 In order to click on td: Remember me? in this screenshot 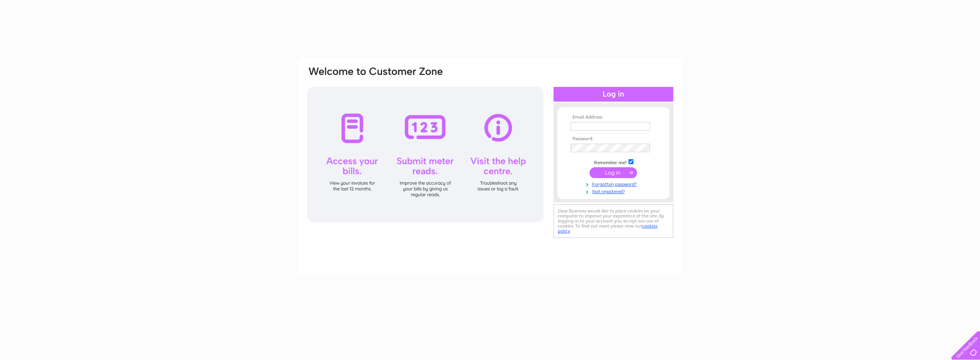, I will do `click(613, 162)`.